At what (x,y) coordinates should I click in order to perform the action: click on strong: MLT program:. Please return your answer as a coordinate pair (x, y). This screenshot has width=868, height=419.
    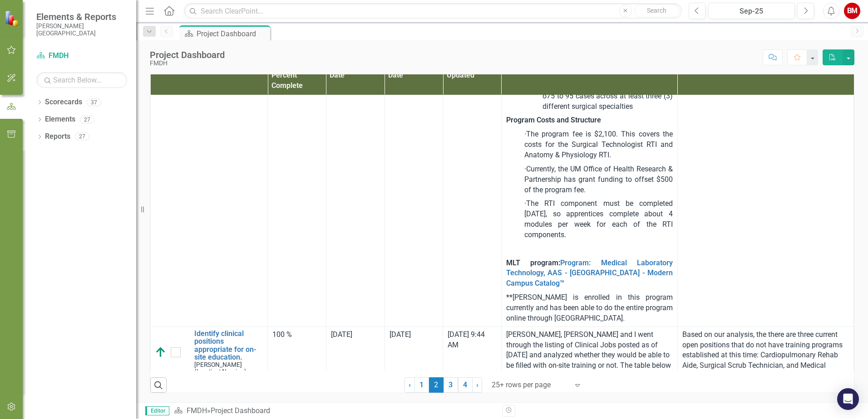
    Looking at the image, I should click on (589, 273).